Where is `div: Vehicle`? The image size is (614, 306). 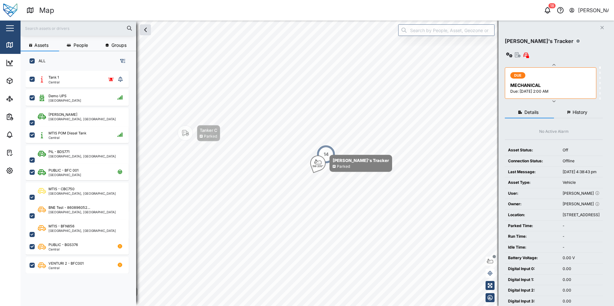 div: Vehicle is located at coordinates (581, 183).